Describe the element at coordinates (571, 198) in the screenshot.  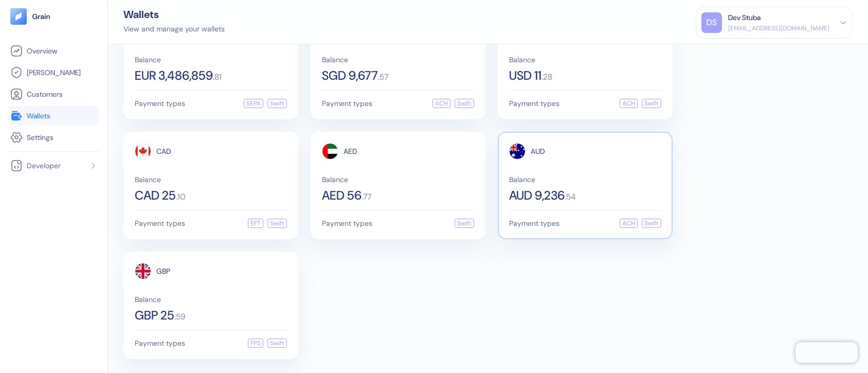
I see `span: . 54` at that location.